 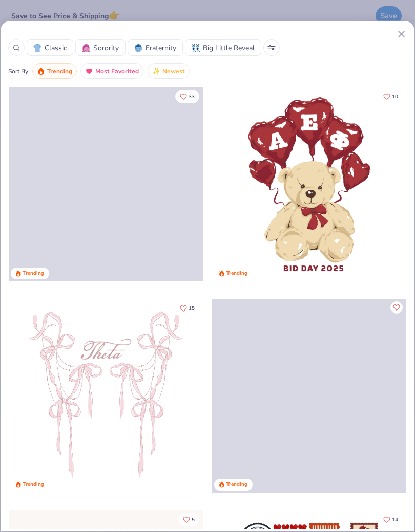 I want to click on span: 15, so click(x=192, y=308).